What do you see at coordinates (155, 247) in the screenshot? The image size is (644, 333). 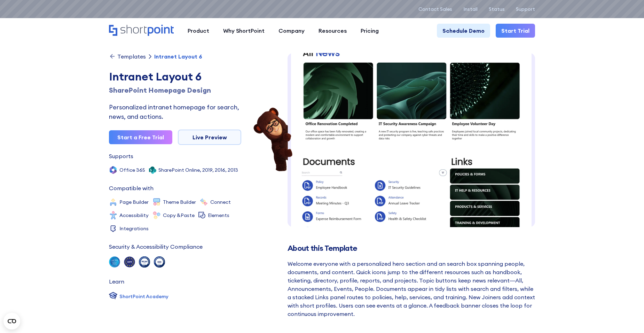 I see `div: Security & Accessibility Compliance` at bounding box center [155, 247].